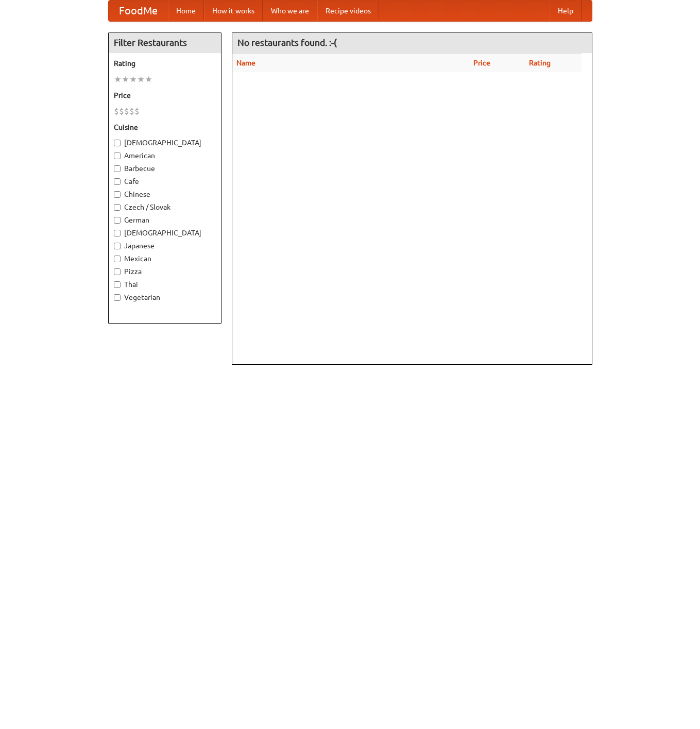  Describe the element at coordinates (165, 271) in the screenshot. I see `label: Pizza` at that location.